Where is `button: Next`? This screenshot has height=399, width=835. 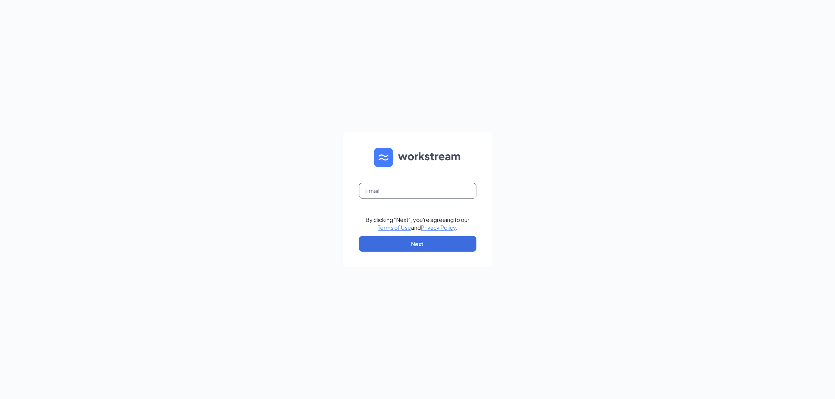 button: Next is located at coordinates (417, 244).